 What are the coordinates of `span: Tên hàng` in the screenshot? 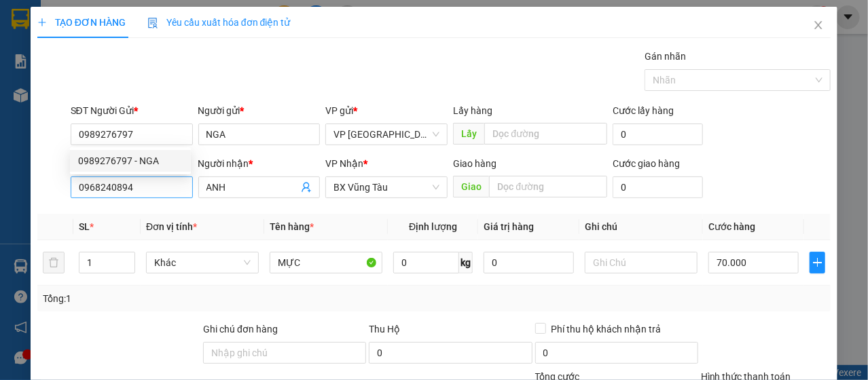 It's located at (292, 226).